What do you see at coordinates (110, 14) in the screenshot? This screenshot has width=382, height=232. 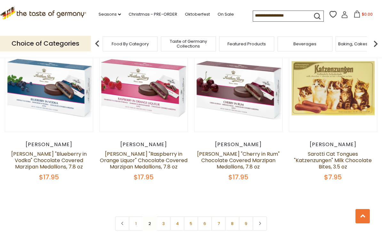 I see `a: Seasons` at bounding box center [110, 14].